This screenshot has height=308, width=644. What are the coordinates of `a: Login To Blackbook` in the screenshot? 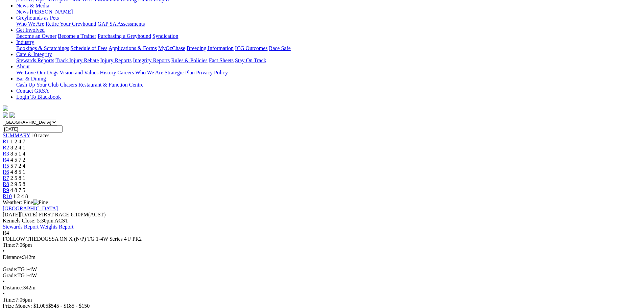 It's located at (39, 97).